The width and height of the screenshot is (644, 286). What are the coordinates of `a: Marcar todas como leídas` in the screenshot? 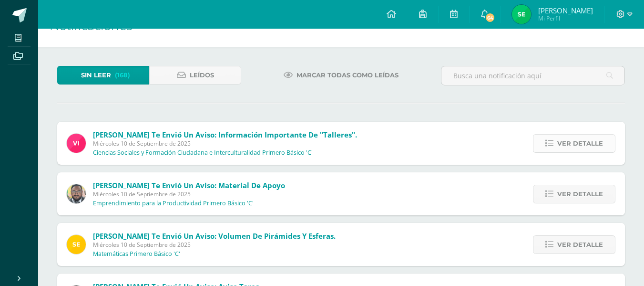 It's located at (341, 75).